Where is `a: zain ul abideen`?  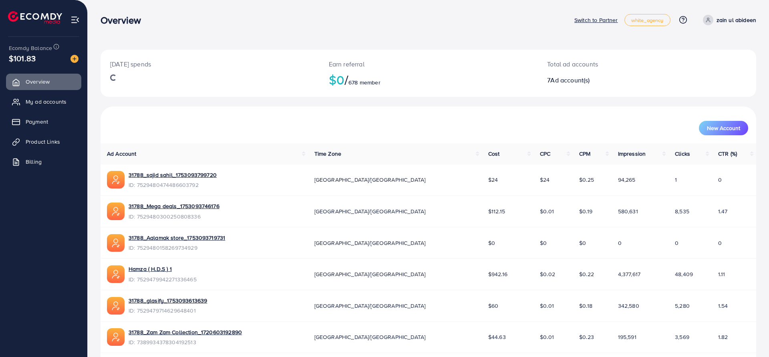
a: zain ul abideen is located at coordinates (728, 20).